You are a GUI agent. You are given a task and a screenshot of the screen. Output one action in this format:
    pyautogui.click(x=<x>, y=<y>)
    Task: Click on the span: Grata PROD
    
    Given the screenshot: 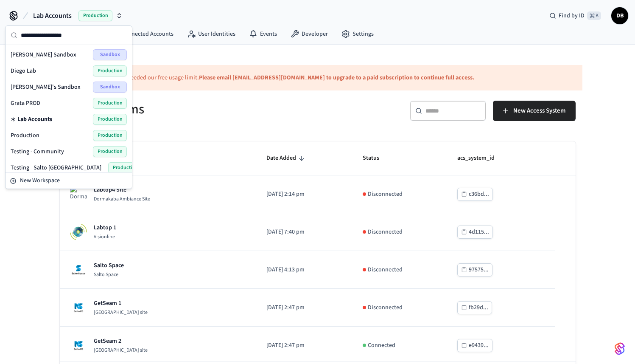 What is the action you would take?
    pyautogui.click(x=25, y=103)
    